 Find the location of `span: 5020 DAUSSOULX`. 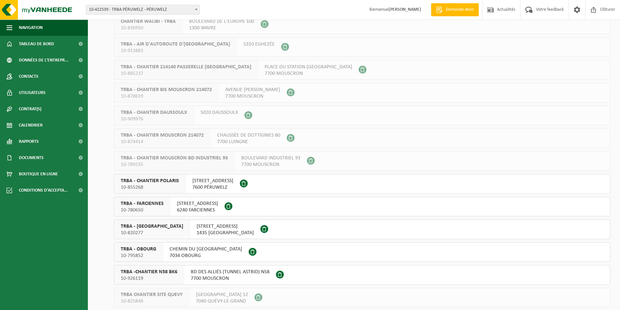

span: 5020 DAUSSOULX is located at coordinates (219, 113).